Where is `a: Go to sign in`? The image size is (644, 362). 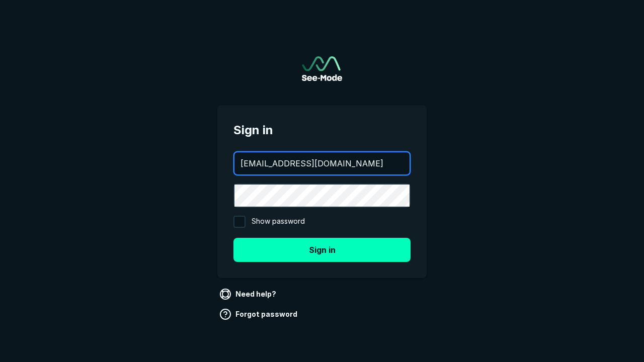
a: Go to sign in is located at coordinates (322, 68).